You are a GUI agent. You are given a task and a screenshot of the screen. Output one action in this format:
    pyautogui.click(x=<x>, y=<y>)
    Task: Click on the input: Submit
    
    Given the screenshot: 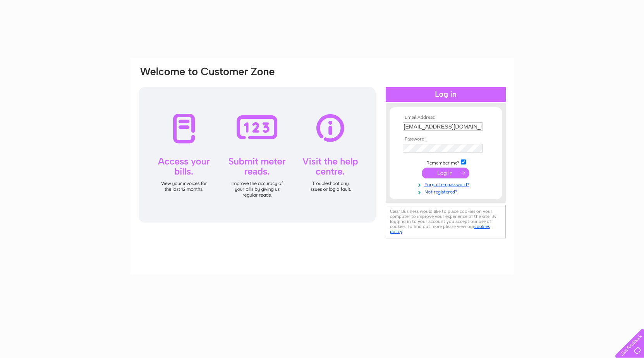 What is the action you would take?
    pyautogui.click(x=445, y=173)
    